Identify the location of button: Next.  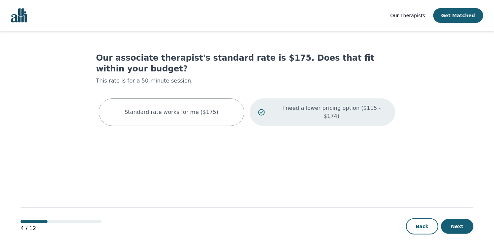
(457, 226).